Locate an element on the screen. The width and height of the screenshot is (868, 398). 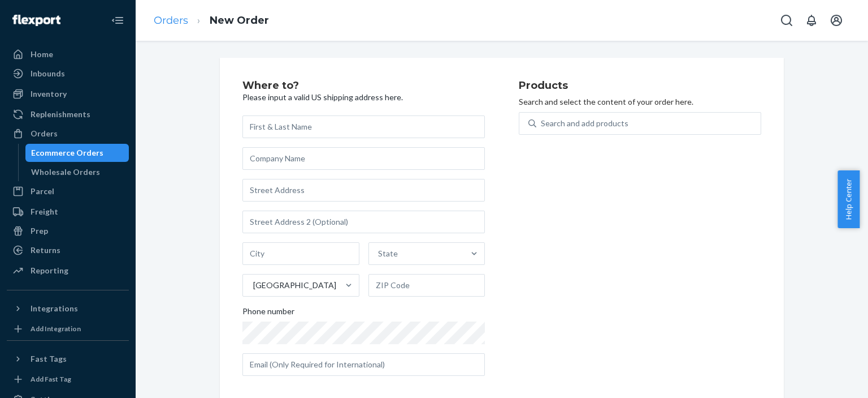
span: Phone number is located at coordinates (269, 314).